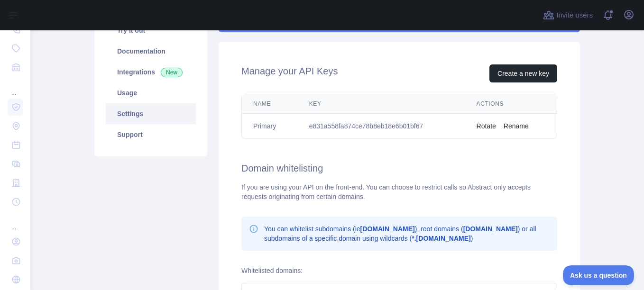  Describe the element at coordinates (270, 126) in the screenshot. I see `td: Primary` at that location.